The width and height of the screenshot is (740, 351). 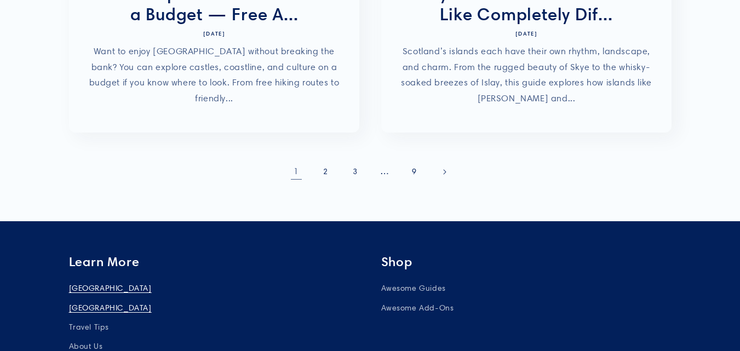 What do you see at coordinates (415, 172) in the screenshot?
I see `a: Page 9` at bounding box center [415, 172].